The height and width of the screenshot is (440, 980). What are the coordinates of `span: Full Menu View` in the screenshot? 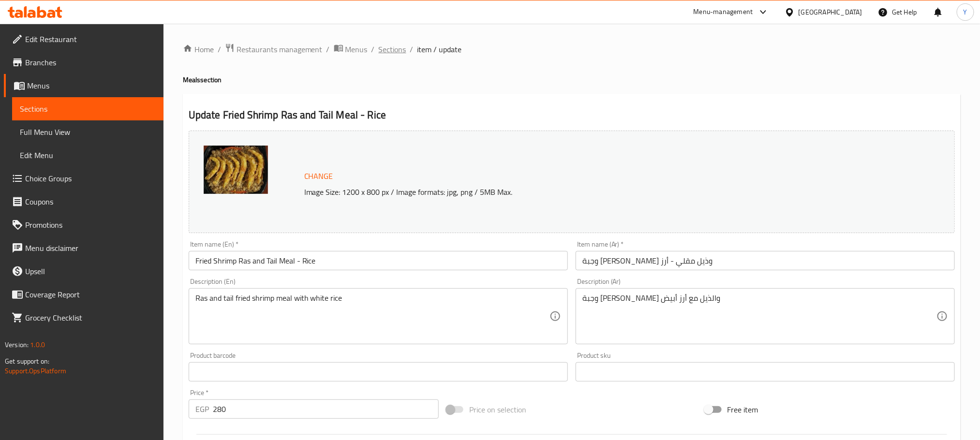 It's located at (87, 133).